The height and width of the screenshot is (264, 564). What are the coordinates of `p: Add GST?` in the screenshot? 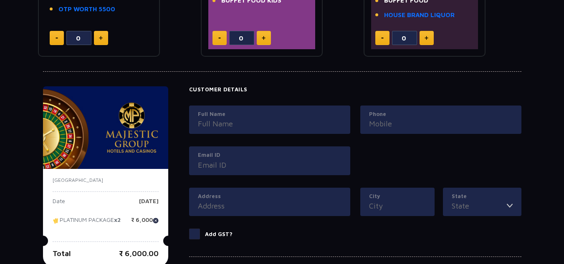 It's located at (219, 235).